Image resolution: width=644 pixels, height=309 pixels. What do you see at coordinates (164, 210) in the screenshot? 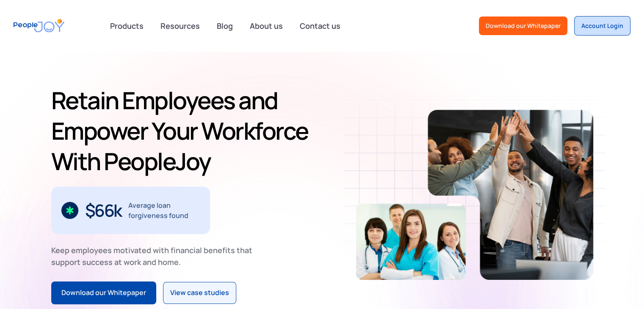
I see `div: Average loan forgiveness found` at bounding box center [164, 210].